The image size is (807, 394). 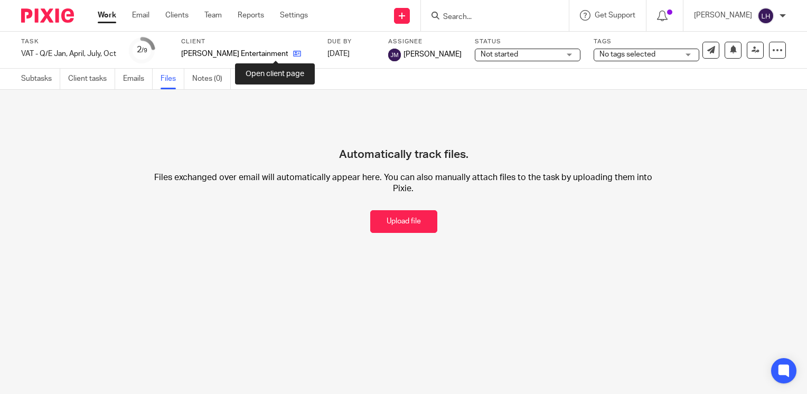 What do you see at coordinates (425, 42) in the screenshot?
I see `label: Assignee` at bounding box center [425, 42].